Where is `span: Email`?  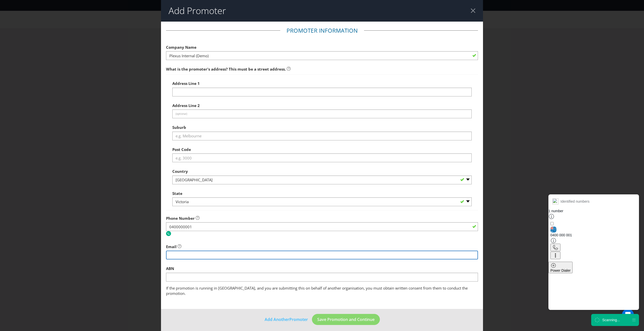 span: Email is located at coordinates (171, 247).